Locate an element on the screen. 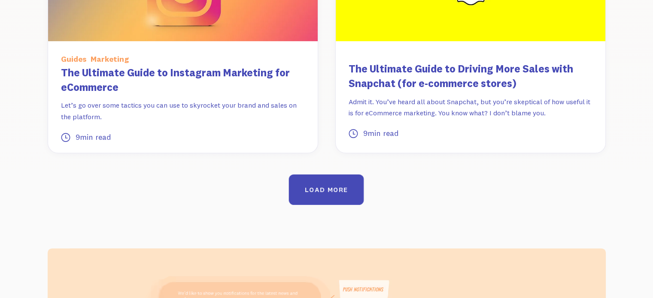 Image resolution: width=653 pixels, height=298 pixels. h3: The Ultimate Guide to Instagram Marketing for eCommerce is located at coordinates (183, 80).